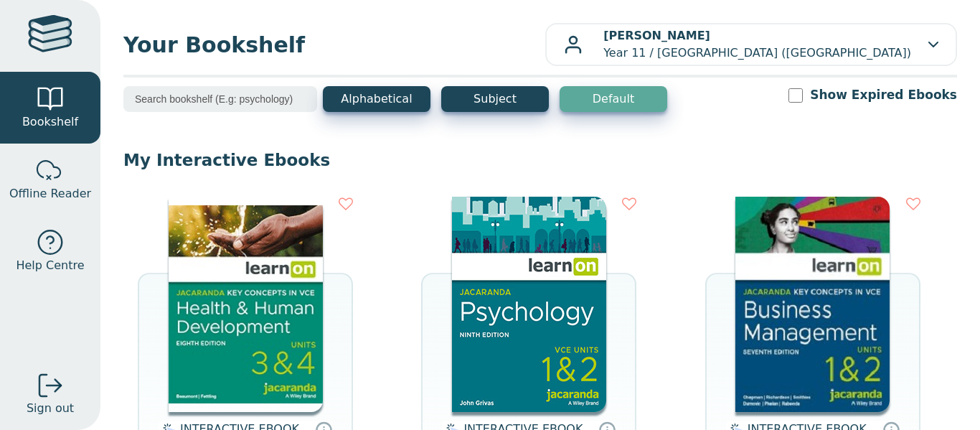 The image size is (980, 430). Describe the element at coordinates (613, 99) in the screenshot. I see `button: Default` at that location.